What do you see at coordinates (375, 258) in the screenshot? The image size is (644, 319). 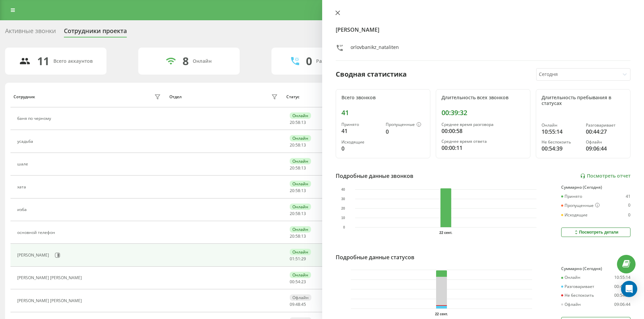 I see `div: Подробные данные статусов` at bounding box center [375, 258].